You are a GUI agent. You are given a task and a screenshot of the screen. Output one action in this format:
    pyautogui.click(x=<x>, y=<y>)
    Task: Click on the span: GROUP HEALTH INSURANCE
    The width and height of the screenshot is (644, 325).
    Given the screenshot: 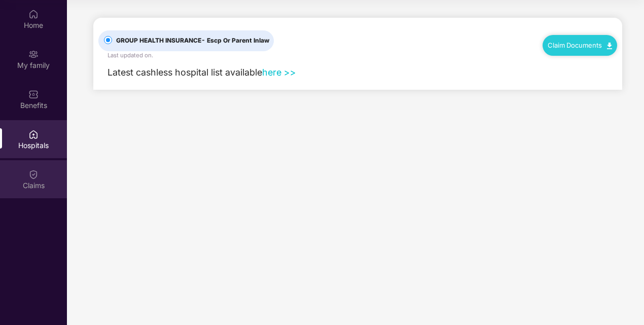 What is the action you would take?
    pyautogui.click(x=193, y=41)
    